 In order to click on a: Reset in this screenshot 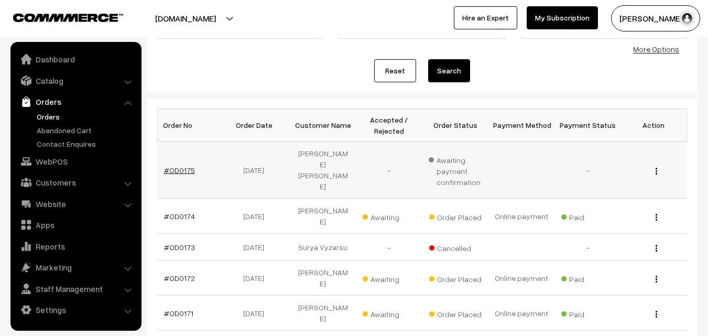, I will do `click(395, 71)`.